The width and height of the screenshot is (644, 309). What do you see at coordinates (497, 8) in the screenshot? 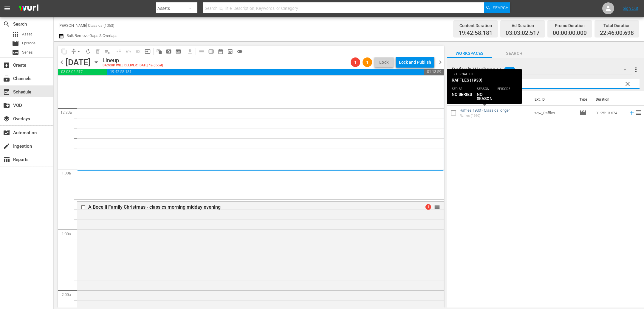
I see `button: Search` at bounding box center [497, 8].